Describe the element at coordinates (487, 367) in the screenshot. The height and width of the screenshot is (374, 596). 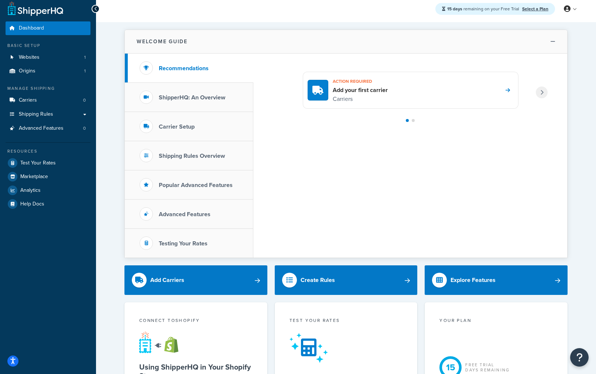
I see `div: Free Trial Days Remaining` at that location.